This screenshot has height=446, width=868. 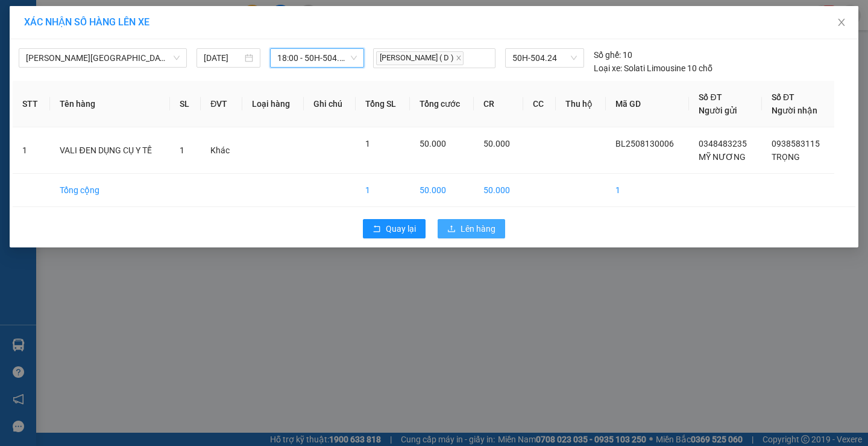 What do you see at coordinates (87, 21) in the screenshot?
I see `span: XÁC NHẬN SỐ HÀNG LÊN XE` at bounding box center [87, 21].